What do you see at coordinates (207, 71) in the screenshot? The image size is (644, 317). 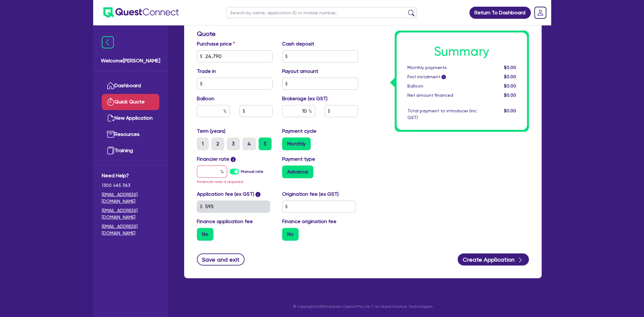 I see `label: Trade in` at bounding box center [207, 71].